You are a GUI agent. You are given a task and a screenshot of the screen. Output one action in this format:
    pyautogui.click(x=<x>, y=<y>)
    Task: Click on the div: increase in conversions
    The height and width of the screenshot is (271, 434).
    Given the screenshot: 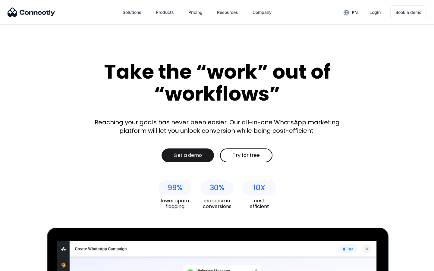 What is the action you would take?
    pyautogui.click(x=217, y=204)
    